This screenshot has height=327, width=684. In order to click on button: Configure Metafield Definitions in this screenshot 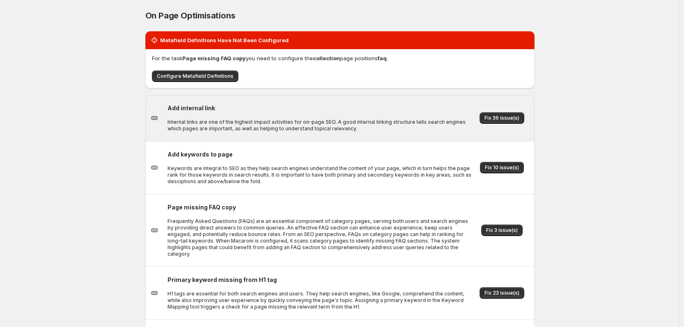, I will do `click(195, 76)`.